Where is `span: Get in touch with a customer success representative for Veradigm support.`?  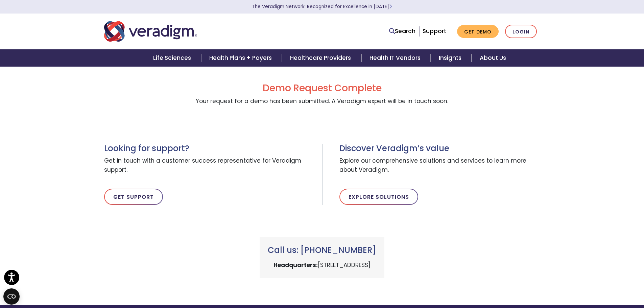 span: Get in touch with a customer success representative for Veradigm support. is located at coordinates (211, 166).